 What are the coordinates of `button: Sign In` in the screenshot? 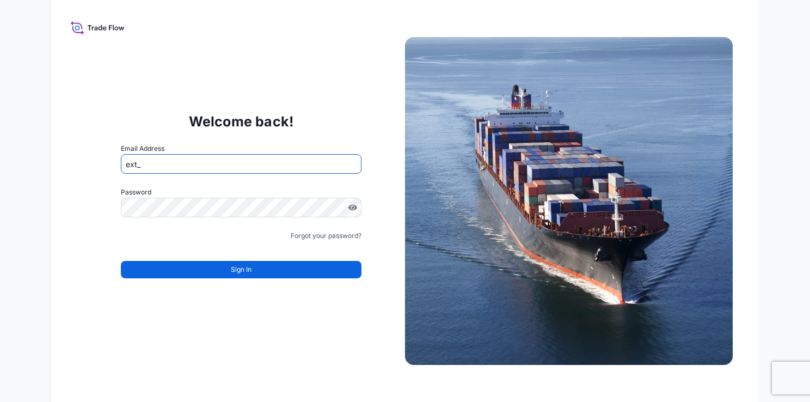 It's located at (241, 270).